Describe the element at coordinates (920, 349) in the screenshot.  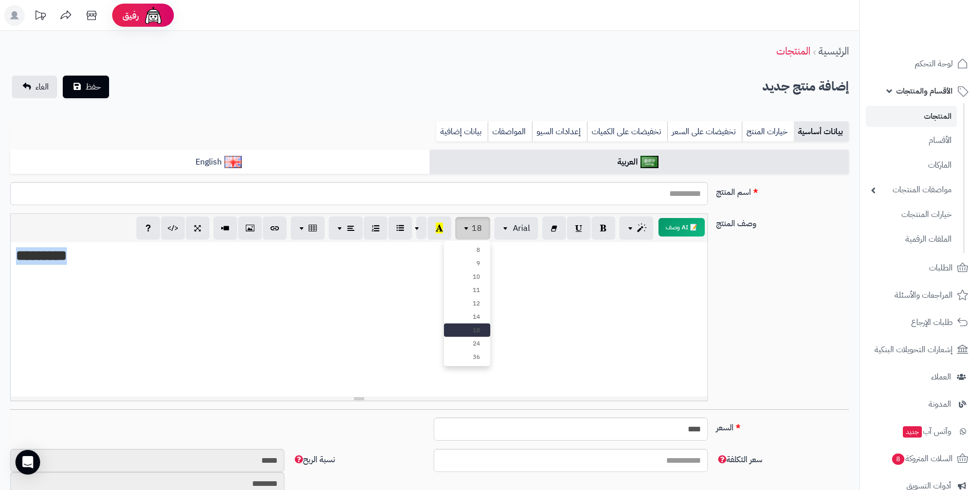
I see `a: إشعارات التحويلات البنكية` at that location.